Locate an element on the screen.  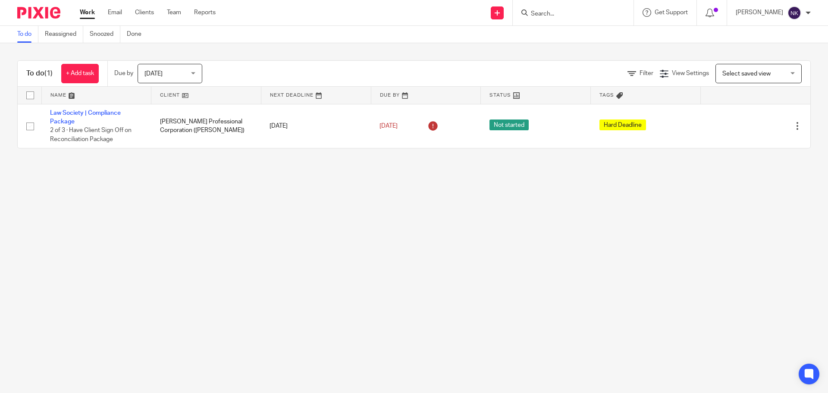
a: Law Society | Compliance Package is located at coordinates (85, 117).